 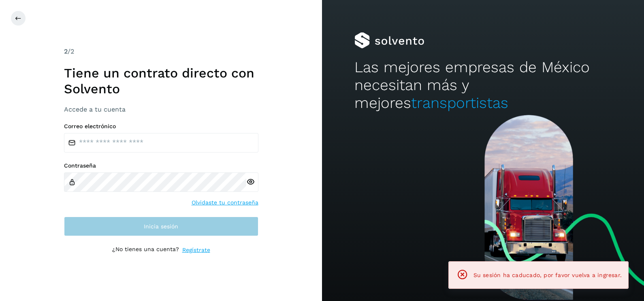 What do you see at coordinates (548, 275) in the screenshot?
I see `span: Su sesión ha caducado, por favor vuelva a ingresar.` at bounding box center [548, 275].